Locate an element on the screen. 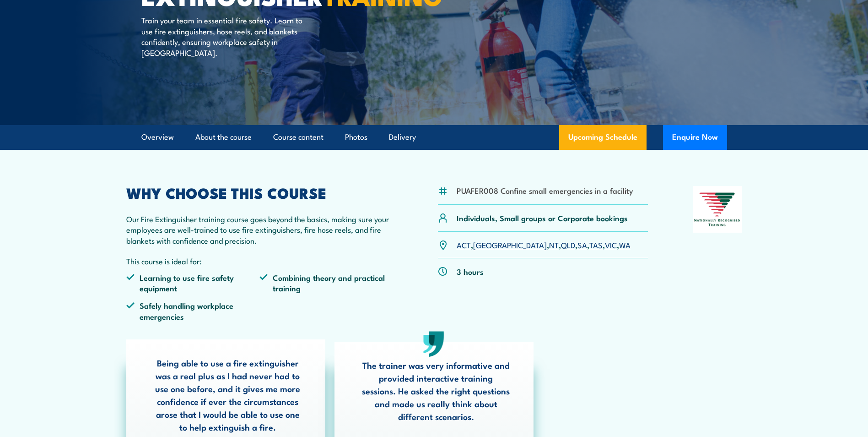 Image resolution: width=868 pixels, height=437 pixels. li: Combining theory and practical training is located at coordinates (326, 282).